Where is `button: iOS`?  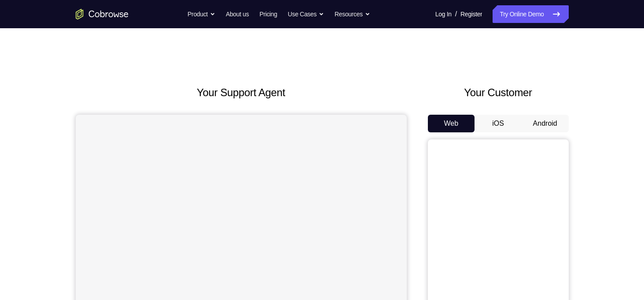
button: iOS is located at coordinates (498, 123).